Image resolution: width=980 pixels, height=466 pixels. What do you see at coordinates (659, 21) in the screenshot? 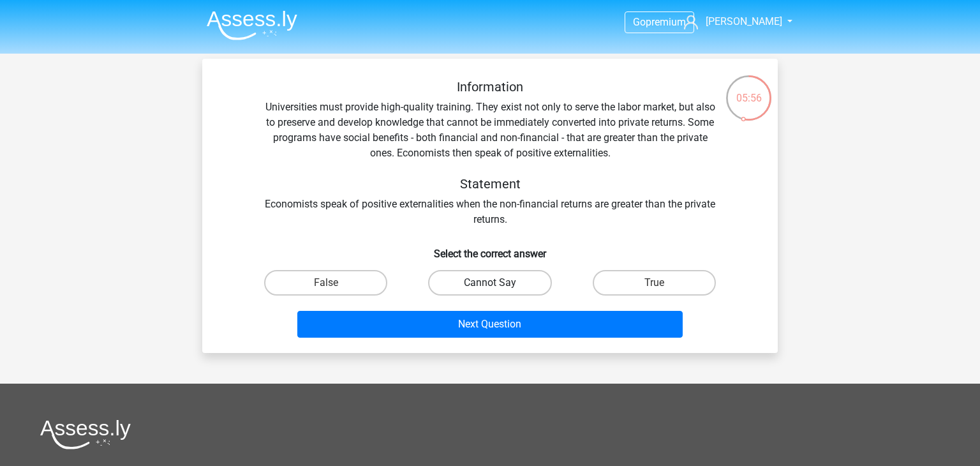
I see `a: Gopremium` at bounding box center [659, 21].